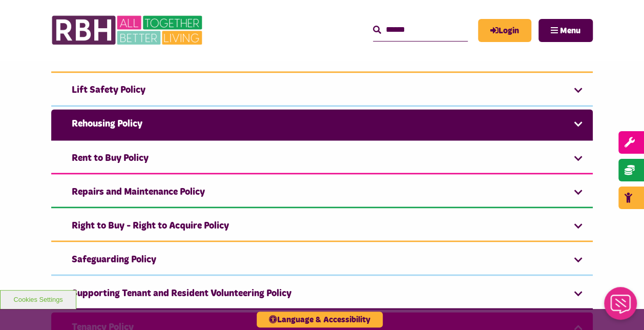 The width and height of the screenshot is (644, 330). Describe the element at coordinates (322, 260) in the screenshot. I see `a: Safeguarding Policy` at that location.